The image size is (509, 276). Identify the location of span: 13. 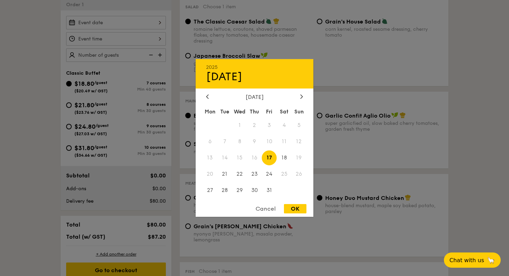
(210, 158).